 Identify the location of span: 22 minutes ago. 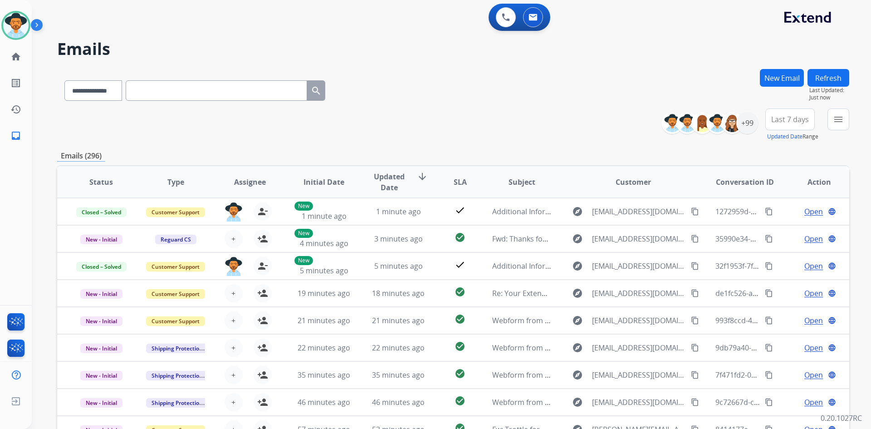
(398, 347).